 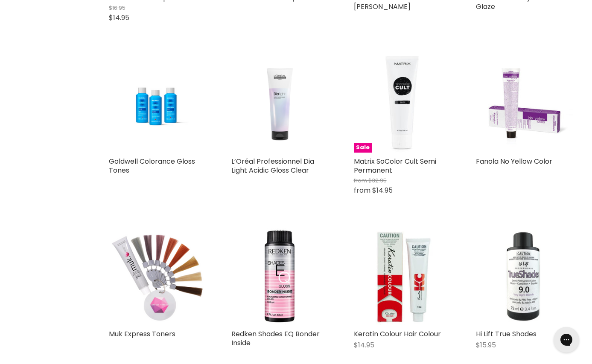 What do you see at coordinates (280, 277) in the screenshot?
I see `img: Redken Shades EQ Bonder Inside` at bounding box center [280, 277].